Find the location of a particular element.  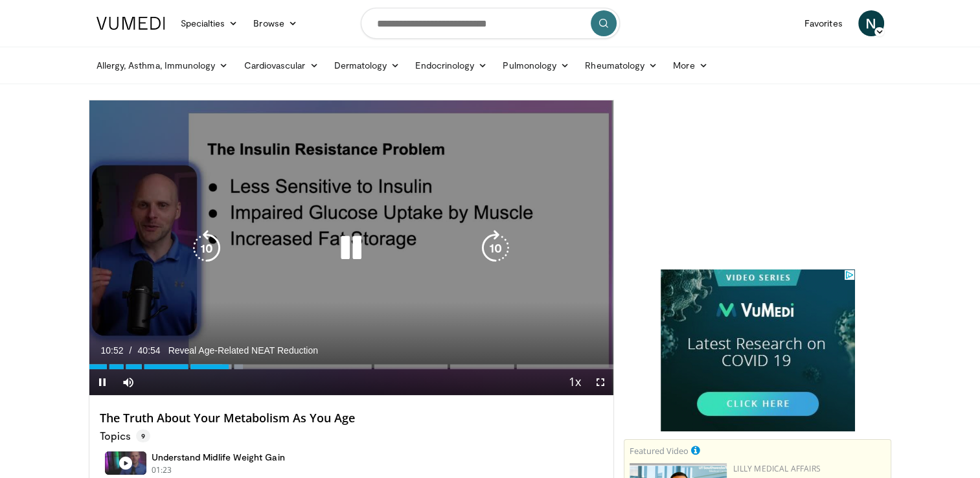

video-js: Video Player is located at coordinates (352, 248).